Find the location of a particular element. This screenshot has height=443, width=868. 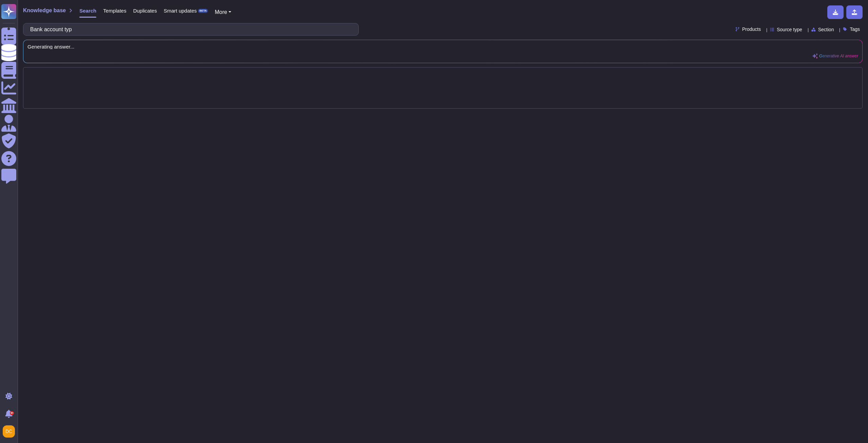

span: Duplicates is located at coordinates (145, 11).